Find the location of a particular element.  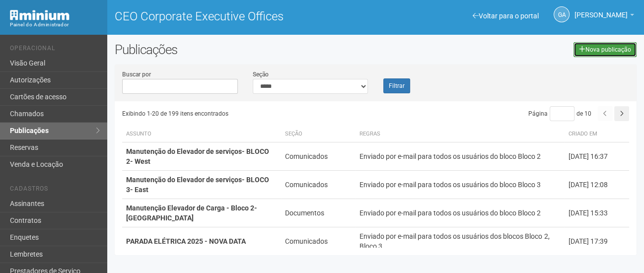

a: Voltar para o portal is located at coordinates (505, 16).